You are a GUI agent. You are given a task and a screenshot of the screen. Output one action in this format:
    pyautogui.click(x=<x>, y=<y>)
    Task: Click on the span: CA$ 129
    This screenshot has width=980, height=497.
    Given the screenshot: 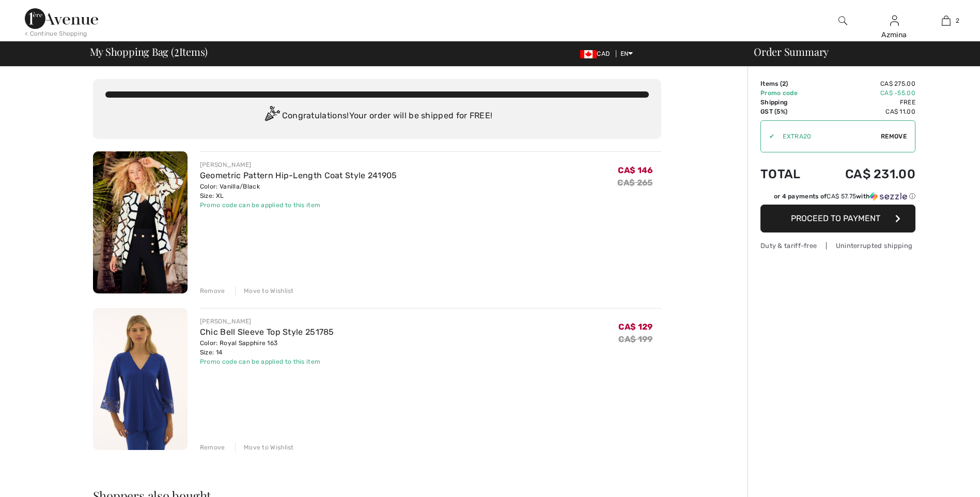 What is the action you would take?
    pyautogui.click(x=635, y=327)
    